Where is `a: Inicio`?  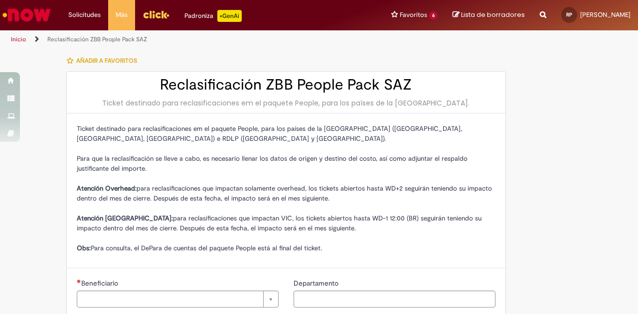
a: Inicio is located at coordinates (18, 39).